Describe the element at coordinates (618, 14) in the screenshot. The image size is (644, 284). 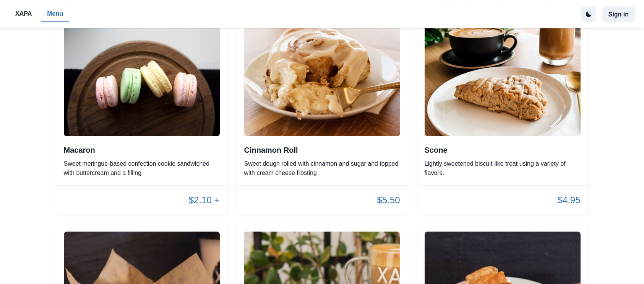
I see `button: Sign in` at that location.